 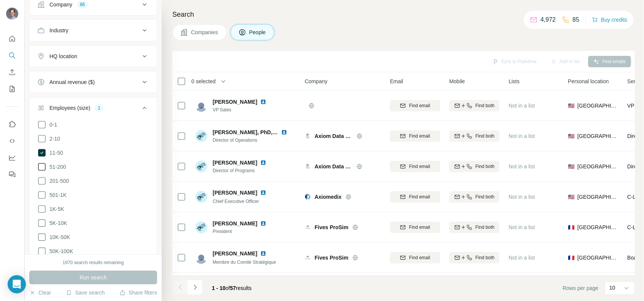 What do you see at coordinates (12, 124) in the screenshot?
I see `button: Use Surfe on LinkedIn` at bounding box center [12, 124].